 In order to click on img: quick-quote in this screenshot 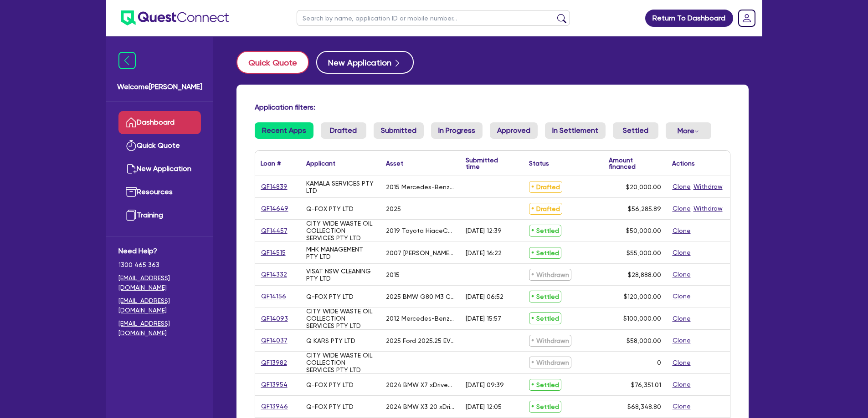, I will do `click(131, 146)`.